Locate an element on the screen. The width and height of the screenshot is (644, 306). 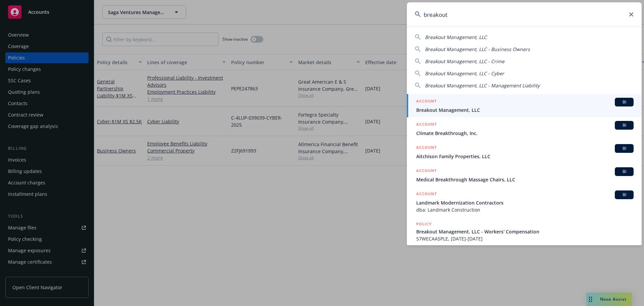
span: dba: Landmark Construction is located at coordinates (525, 209).